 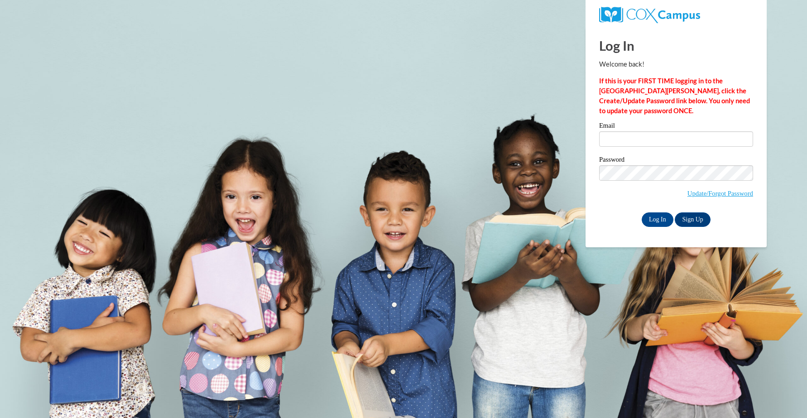 What do you see at coordinates (676, 161) in the screenshot?
I see `label: Password` at bounding box center [676, 161].